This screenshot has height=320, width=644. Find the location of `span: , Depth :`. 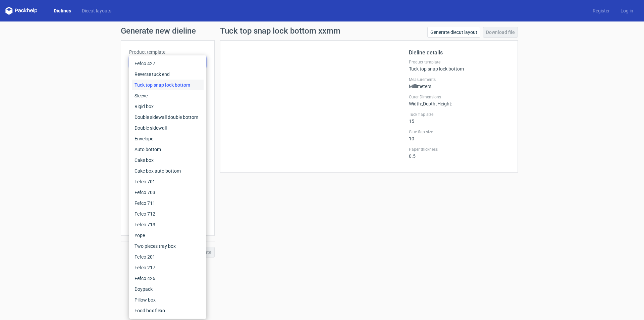

span: , Depth : is located at coordinates (429, 104).